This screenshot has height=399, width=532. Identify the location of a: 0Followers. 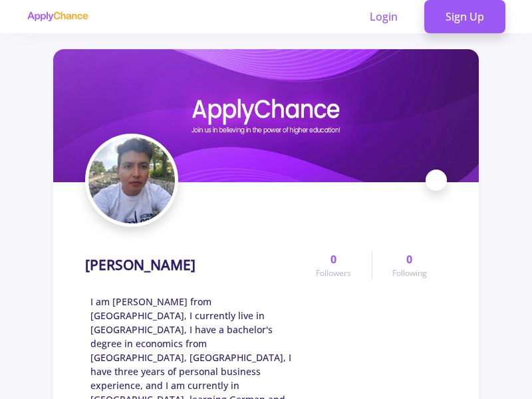
(333, 265).